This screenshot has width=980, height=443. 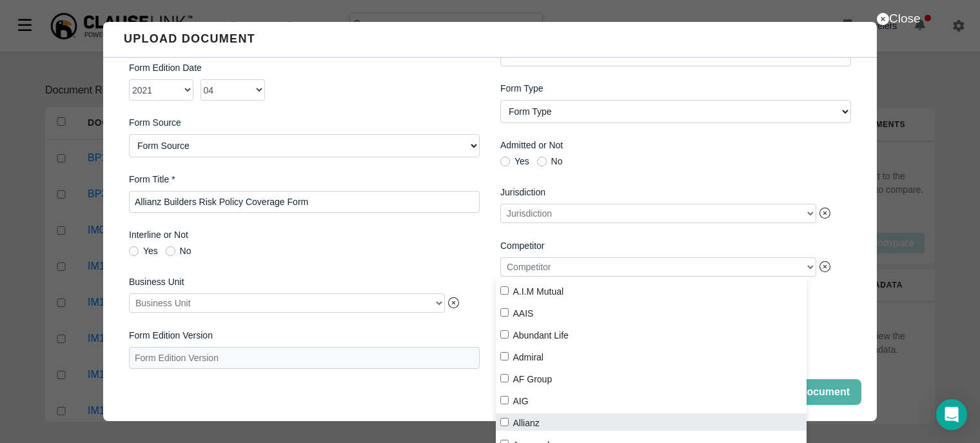 What do you see at coordinates (676, 145) in the screenshot?
I see `label: Admitted or Not` at bounding box center [676, 145].